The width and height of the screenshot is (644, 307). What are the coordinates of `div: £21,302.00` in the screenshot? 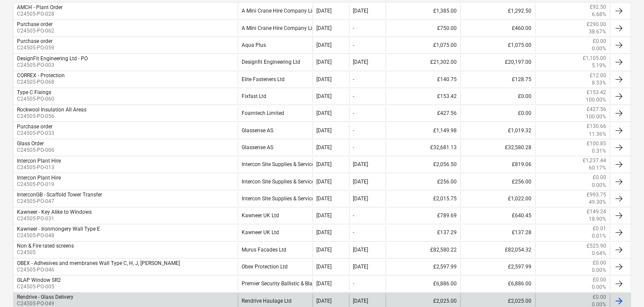 It's located at (423, 62).